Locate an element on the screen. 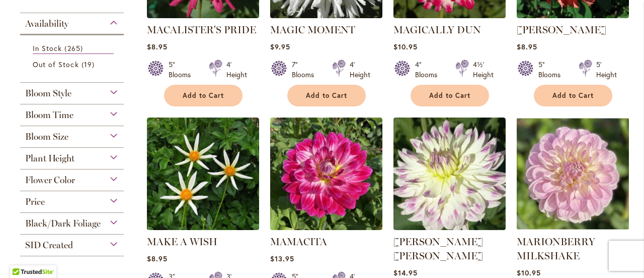  span: $13.95 is located at coordinates (283, 258).